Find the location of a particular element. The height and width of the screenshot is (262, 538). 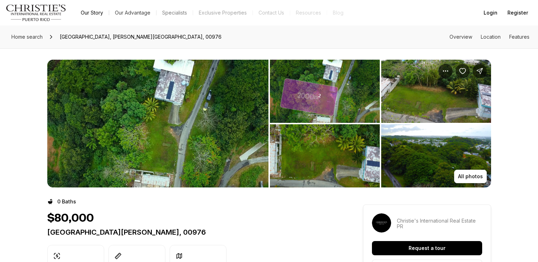

button: Request a tour is located at coordinates (427, 248).